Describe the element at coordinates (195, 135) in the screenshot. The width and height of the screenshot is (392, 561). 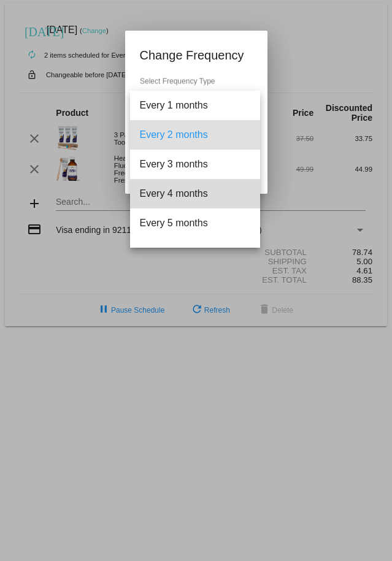
I see `span: Every 2 months` at that location.